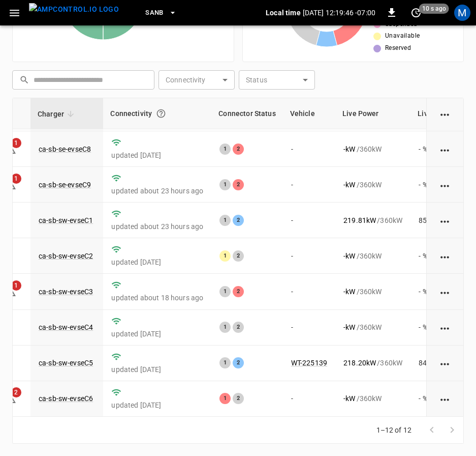 The width and height of the screenshot is (476, 456). What do you see at coordinates (360, 363) in the screenshot?
I see `p: 218.20 kW` at bounding box center [360, 363].